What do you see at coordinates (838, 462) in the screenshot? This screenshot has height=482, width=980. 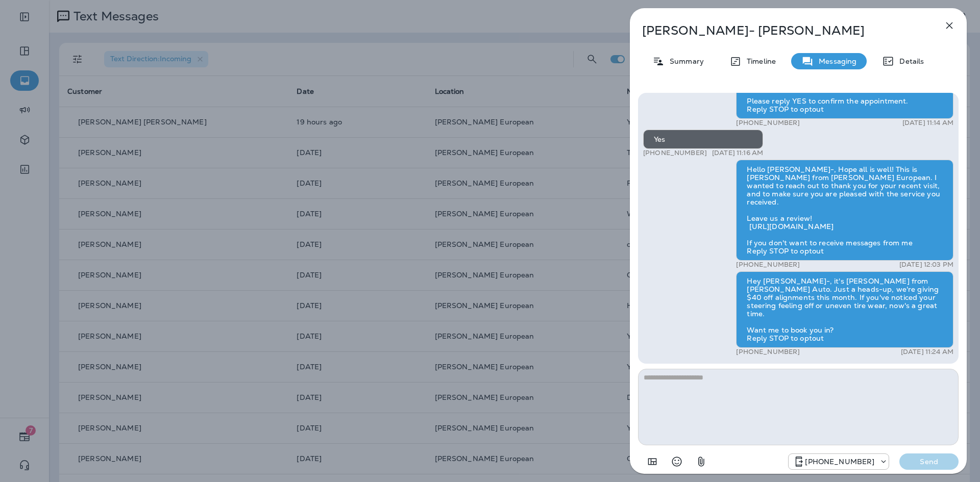 I see `div: +1 (813) 428-9920` at bounding box center [838, 462].